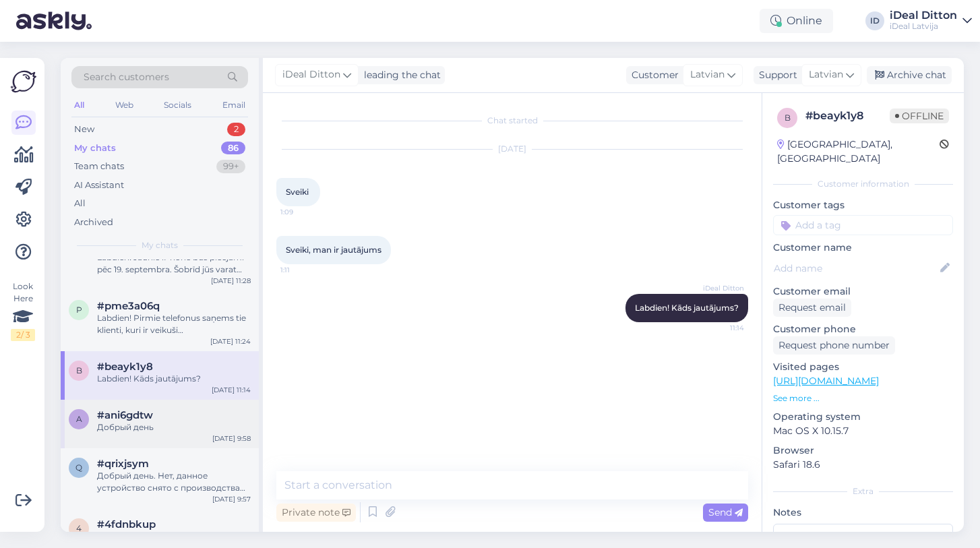 This screenshot has height=548, width=980. What do you see at coordinates (79, 309) in the screenshot?
I see `span: p` at bounding box center [79, 309].